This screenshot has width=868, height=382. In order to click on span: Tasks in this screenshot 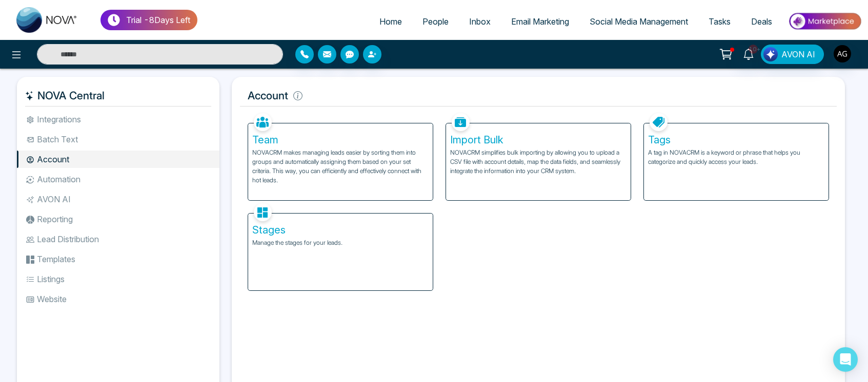, I will do `click(720, 22)`.